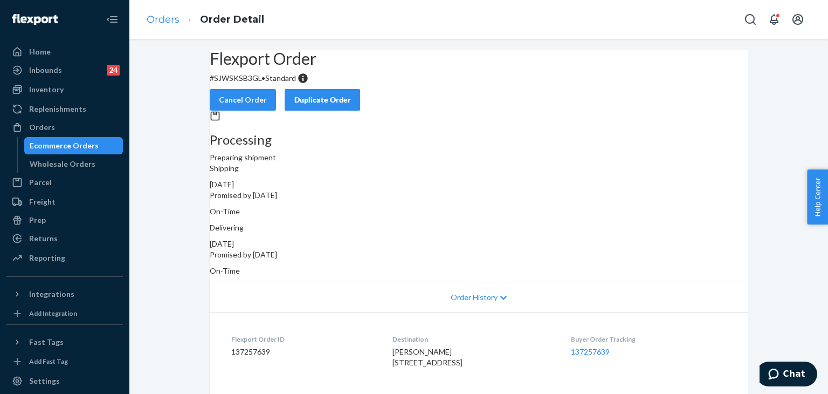 This screenshot has width=828, height=394. Describe the element at coordinates (52, 294) in the screenshot. I see `div: Integrations` at that location.